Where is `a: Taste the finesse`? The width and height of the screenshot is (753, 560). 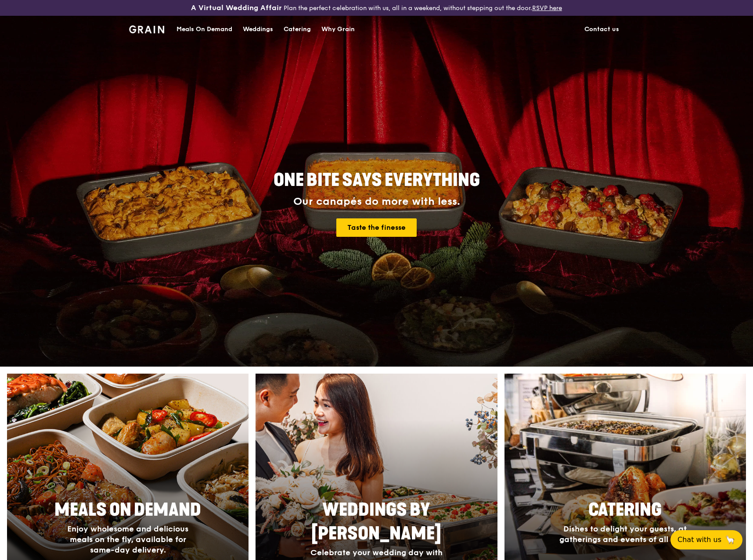 a: Taste the finesse is located at coordinates (377, 228).